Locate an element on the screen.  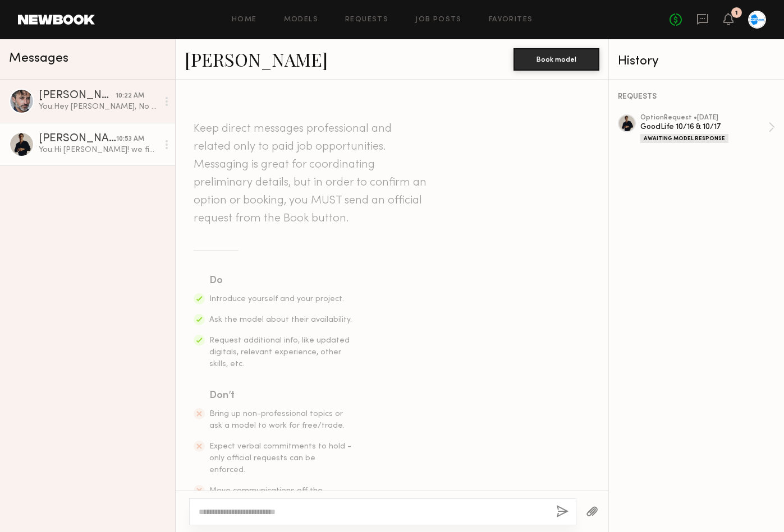
div: 10:22 AM is located at coordinates (130, 96).